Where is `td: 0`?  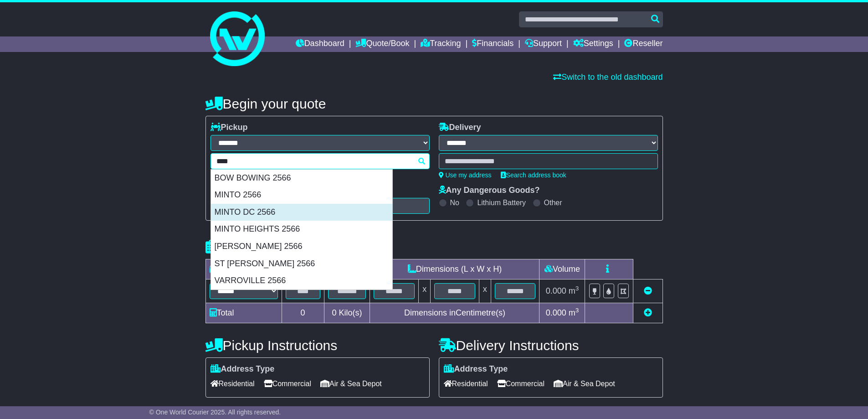
td: 0 is located at coordinates (302, 313).